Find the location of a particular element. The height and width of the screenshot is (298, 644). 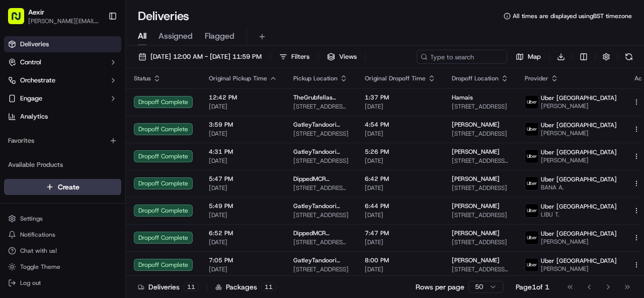

img: Nash is located at coordinates (20, 20).